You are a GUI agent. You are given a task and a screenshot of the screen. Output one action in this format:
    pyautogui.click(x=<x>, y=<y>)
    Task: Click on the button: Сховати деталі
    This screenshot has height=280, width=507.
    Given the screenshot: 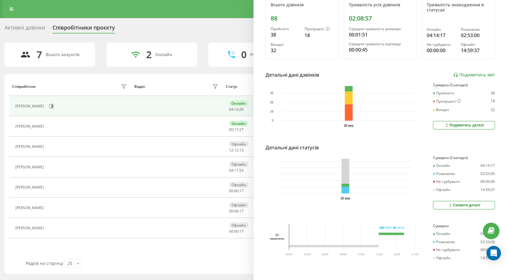 What is the action you would take?
    pyautogui.click(x=464, y=205)
    